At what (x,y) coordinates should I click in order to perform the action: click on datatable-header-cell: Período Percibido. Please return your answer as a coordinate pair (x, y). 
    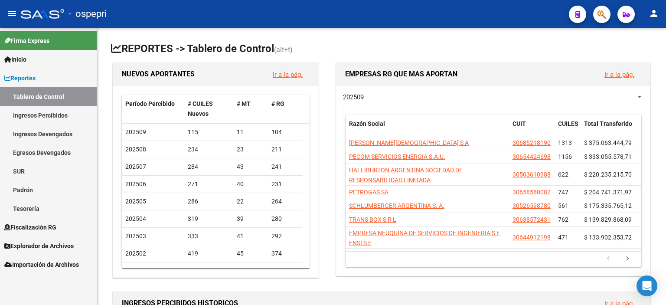
    Looking at the image, I should click on (153, 109).